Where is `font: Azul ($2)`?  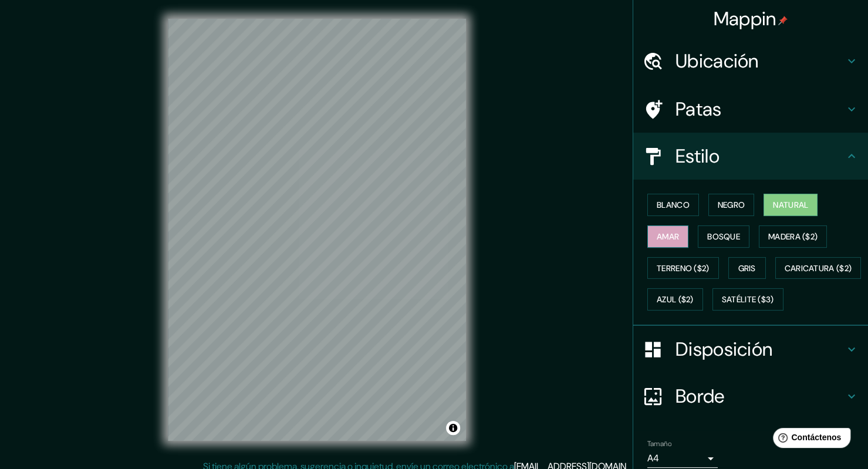
font: Azul ($2) is located at coordinates (675, 300).